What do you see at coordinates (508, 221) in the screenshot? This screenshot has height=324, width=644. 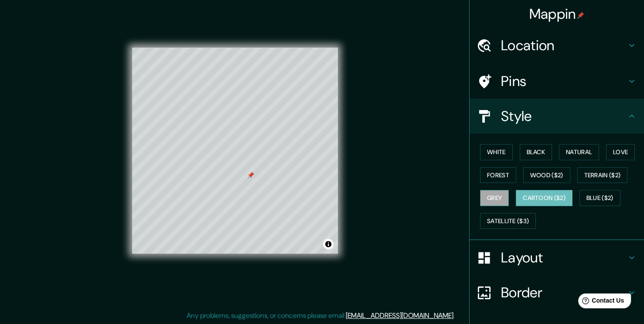 I see `button: Satellite ($3)` at bounding box center [508, 221].